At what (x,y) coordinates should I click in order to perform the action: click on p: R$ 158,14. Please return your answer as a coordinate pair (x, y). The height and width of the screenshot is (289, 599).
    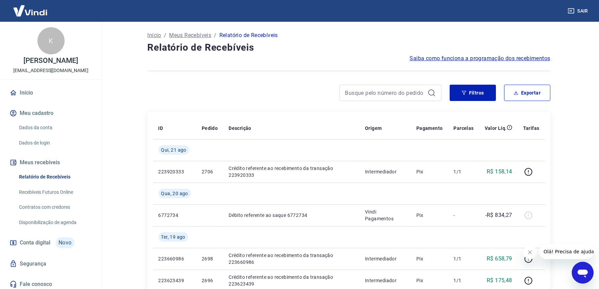
    Looking at the image, I should click on (499, 172).